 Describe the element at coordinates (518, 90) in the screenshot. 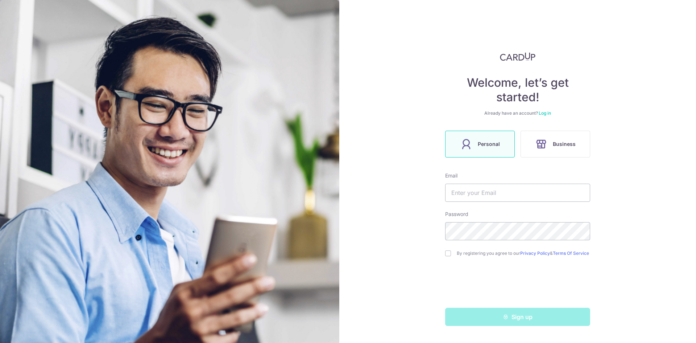

I see `h4: Welcome, let’s get started!` at that location.